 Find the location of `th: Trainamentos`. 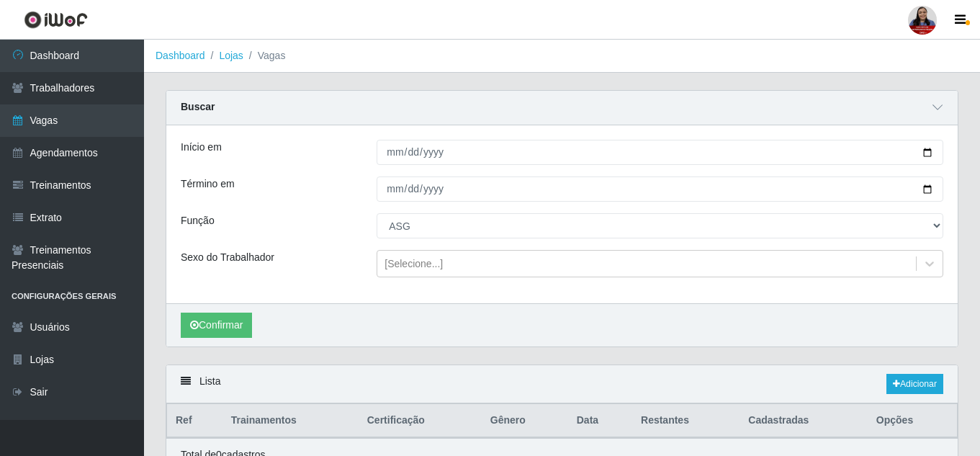

th: Trainamentos is located at coordinates (290, 421).